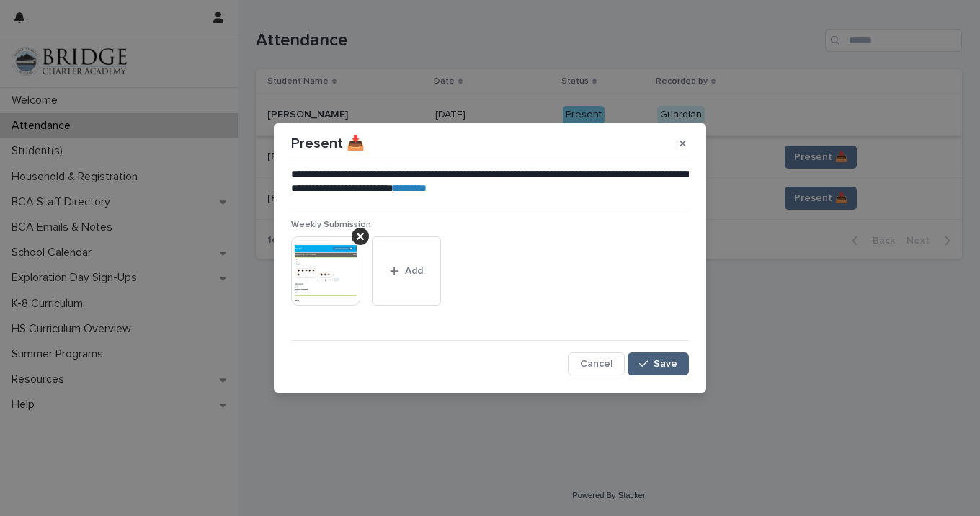 Image resolution: width=980 pixels, height=516 pixels. What do you see at coordinates (406, 271) in the screenshot?
I see `button: Add` at bounding box center [406, 271].